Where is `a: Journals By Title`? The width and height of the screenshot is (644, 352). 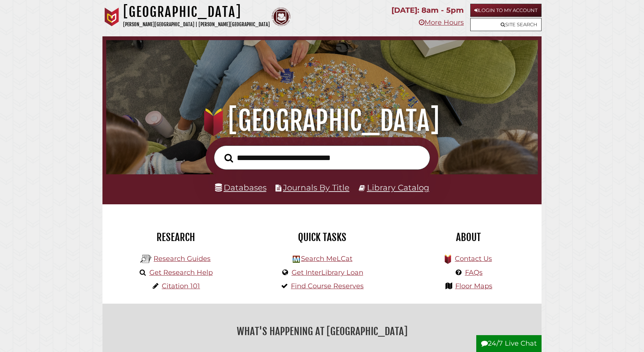
a: Journals By Title is located at coordinates (316, 188).